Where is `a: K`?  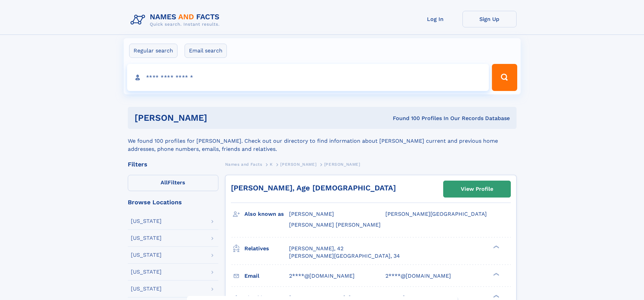
a: K is located at coordinates (271, 164).